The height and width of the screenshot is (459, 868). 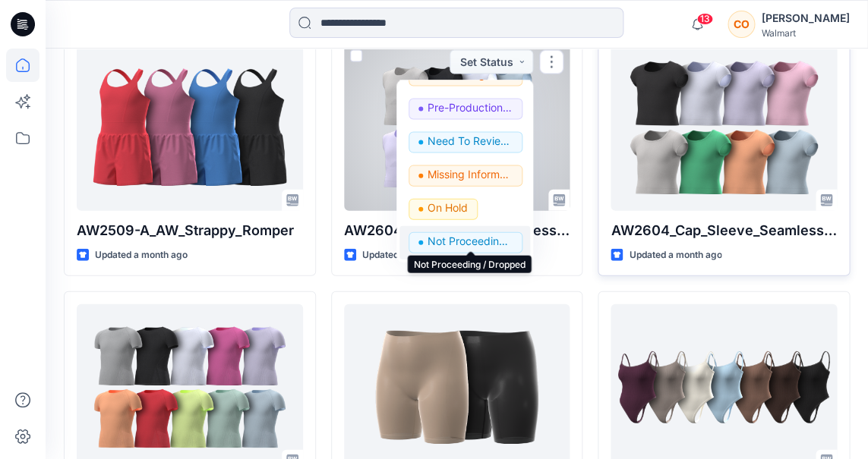 What do you see at coordinates (458, 230) in the screenshot?
I see `p: AW2604_Cap_Sleeve_Seamless_Tee_` at bounding box center [458, 230].